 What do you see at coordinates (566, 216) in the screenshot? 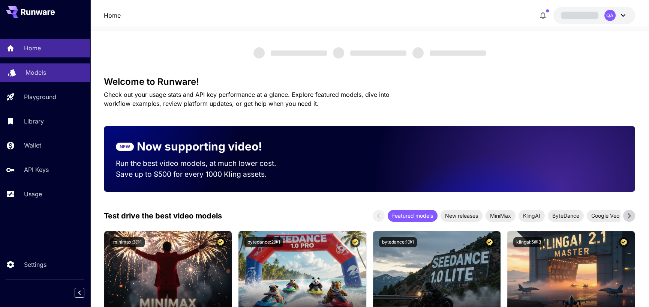
I see `div: ByteDance` at bounding box center [566, 216].